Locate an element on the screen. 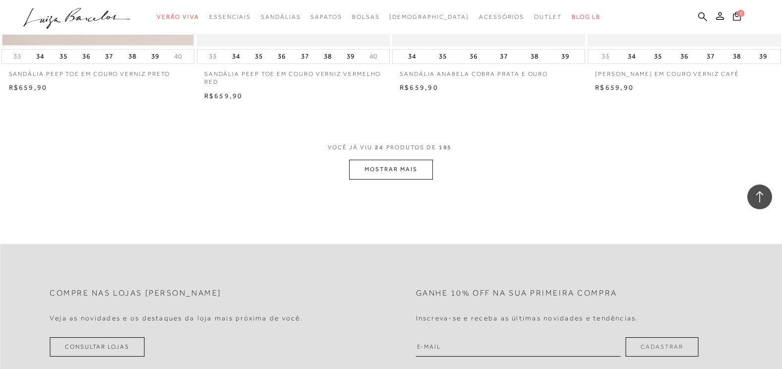 This screenshot has height=369, width=782. span: Essenciais is located at coordinates (230, 17).